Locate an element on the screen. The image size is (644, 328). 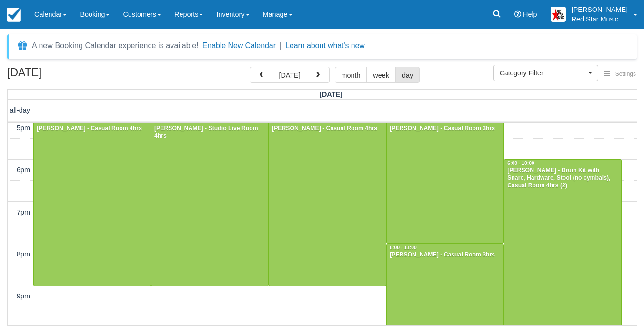
button: Settings is located at coordinates (620, 74).